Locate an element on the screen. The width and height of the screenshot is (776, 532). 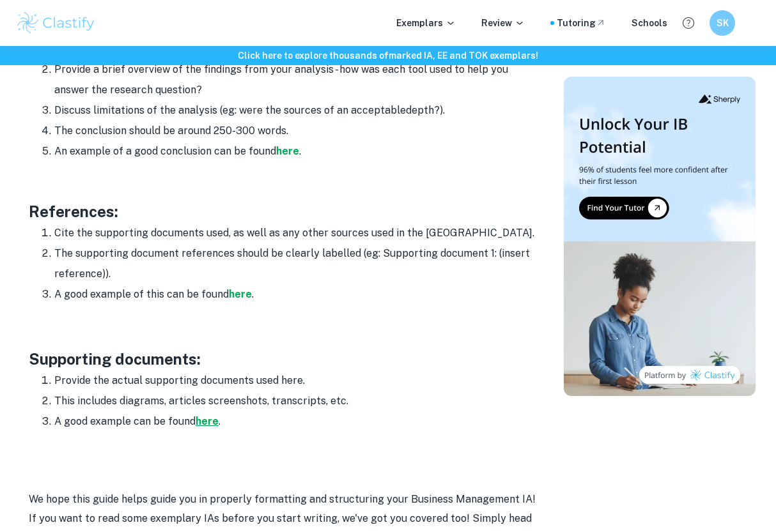
a: Tutoring is located at coordinates (581, 23).